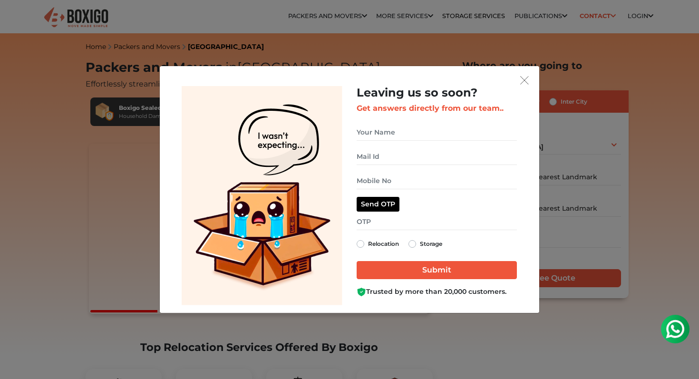  Describe the element at coordinates (437, 181) in the screenshot. I see `input: Mobile No` at that location.